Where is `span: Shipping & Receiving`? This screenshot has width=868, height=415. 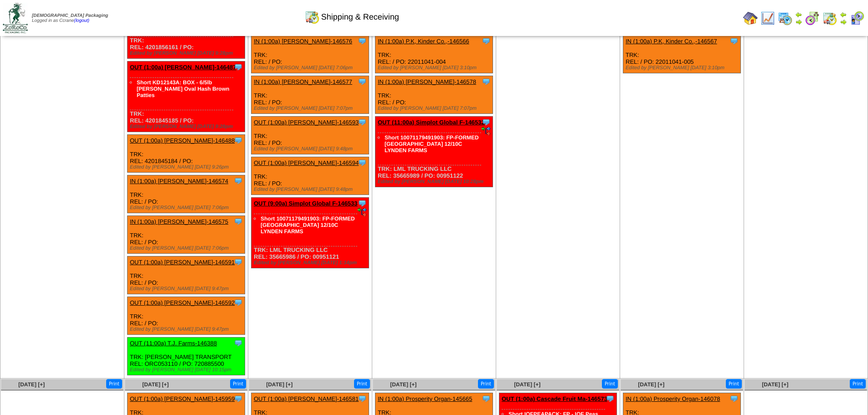
span: Shipping & Receiving is located at coordinates (360, 17).